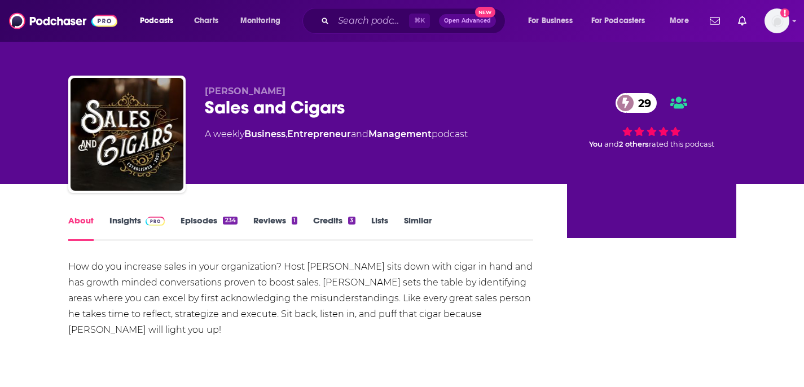 Image resolution: width=804 pixels, height=387 pixels. I want to click on img: User Profile, so click(777, 21).